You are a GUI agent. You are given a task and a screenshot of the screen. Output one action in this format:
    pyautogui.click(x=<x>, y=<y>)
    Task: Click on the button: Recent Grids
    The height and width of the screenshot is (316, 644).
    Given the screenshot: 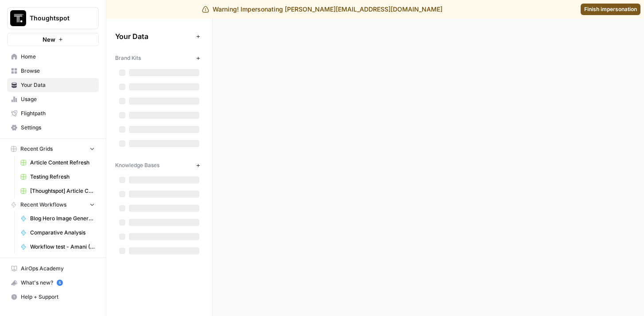 What is the action you would take?
    pyautogui.click(x=53, y=149)
    